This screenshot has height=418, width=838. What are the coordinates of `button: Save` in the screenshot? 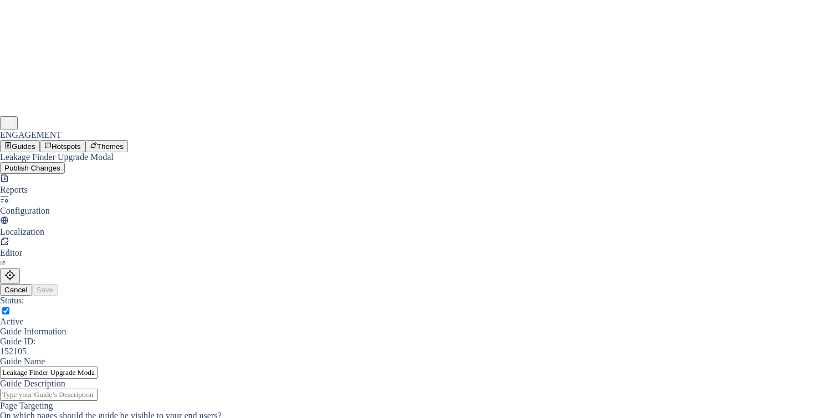 It's located at (45, 290).